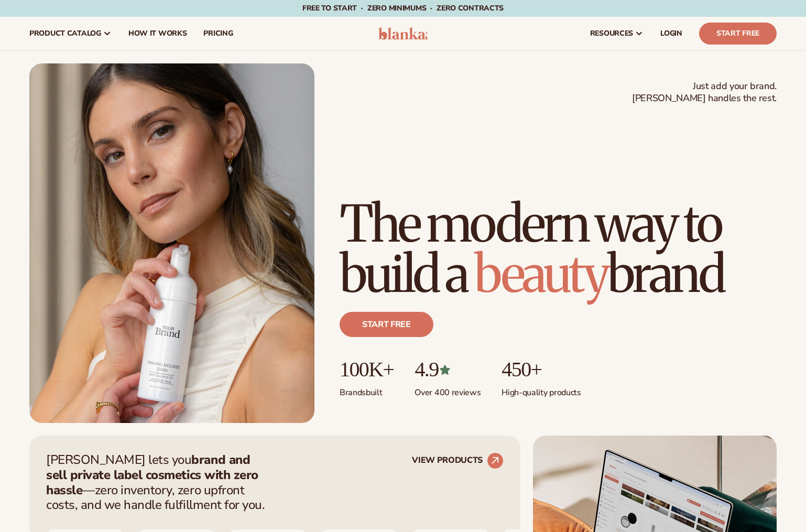  Describe the element at coordinates (152, 475) in the screenshot. I see `strong: brand and sell private label cosmetics with zero hassle` at that location.